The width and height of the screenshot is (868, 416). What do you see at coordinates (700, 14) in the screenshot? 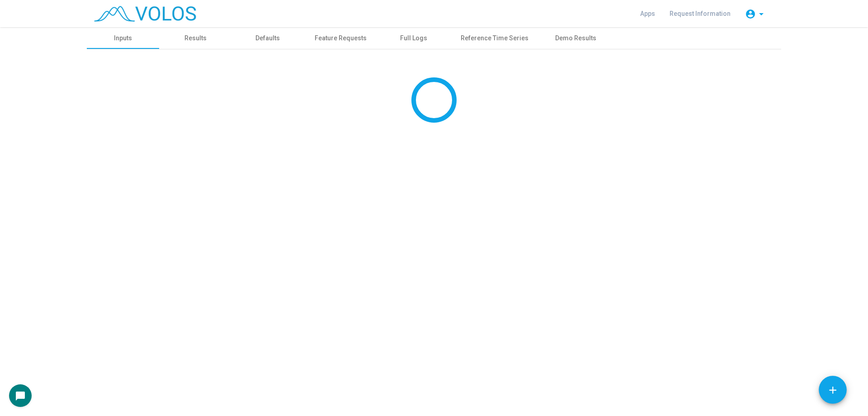
I see `a: Request Information` at bounding box center [700, 14].